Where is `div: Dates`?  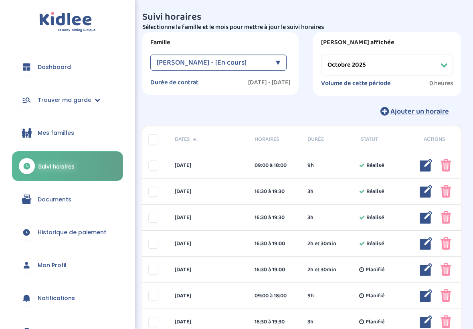
div: Dates is located at coordinates (208, 139).